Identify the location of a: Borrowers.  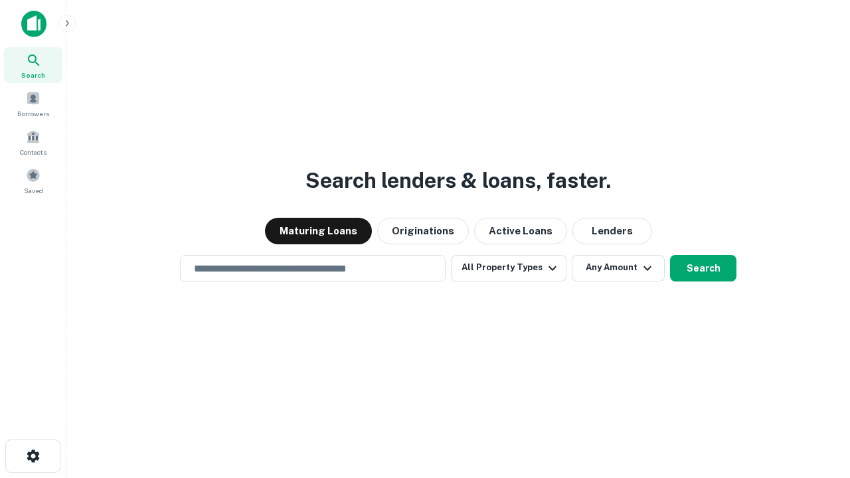
(33, 104).